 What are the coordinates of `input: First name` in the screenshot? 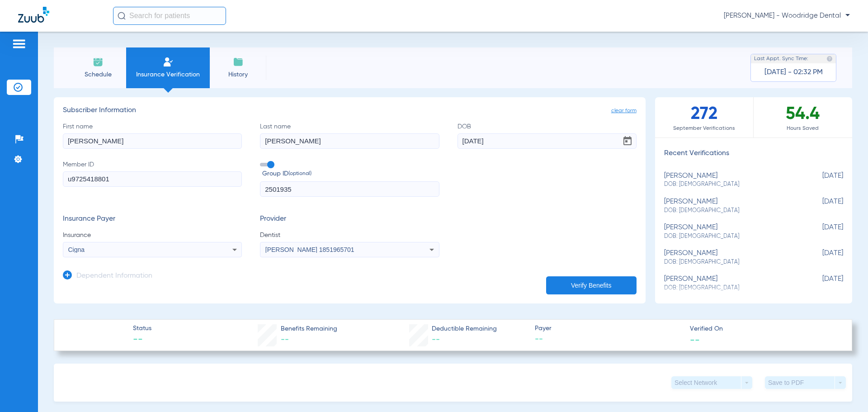 It's located at (152, 141).